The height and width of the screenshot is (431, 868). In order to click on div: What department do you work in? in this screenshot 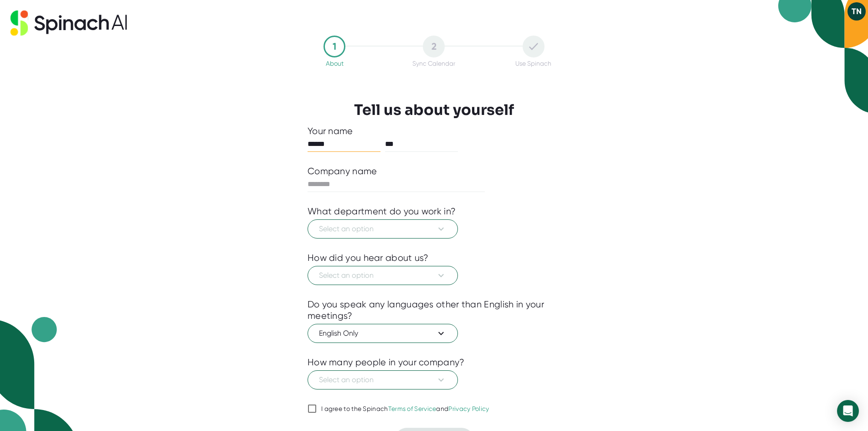, I will do `click(381, 211)`.